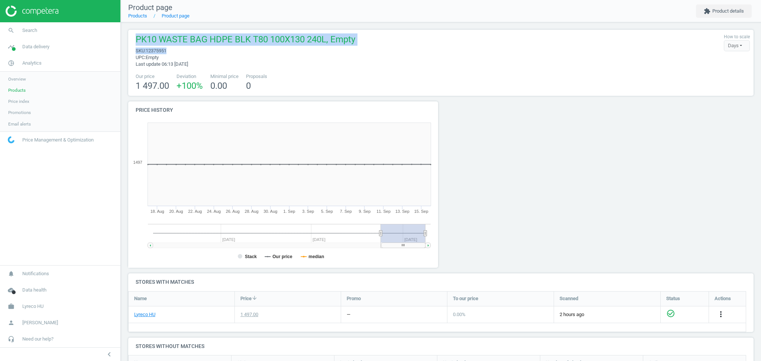 The image size is (761, 361). Describe the element at coordinates (270, 212) in the screenshot. I see `tspan: 30. Aug` at that location.